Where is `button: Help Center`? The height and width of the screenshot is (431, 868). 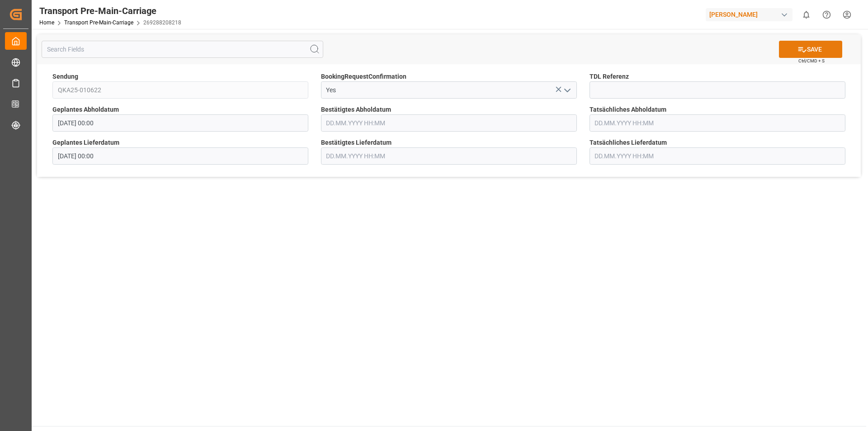 button: Help Center is located at coordinates (827, 14).